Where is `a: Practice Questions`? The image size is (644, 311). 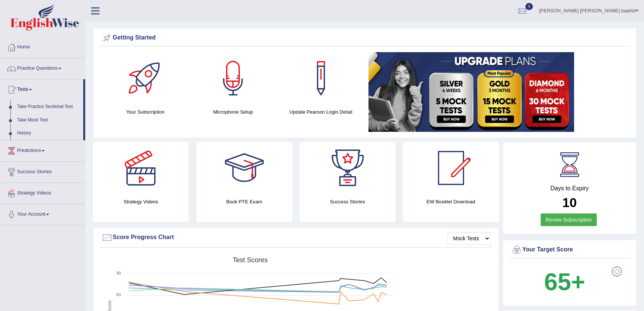 a: Practice Questions is located at coordinates (43, 67).